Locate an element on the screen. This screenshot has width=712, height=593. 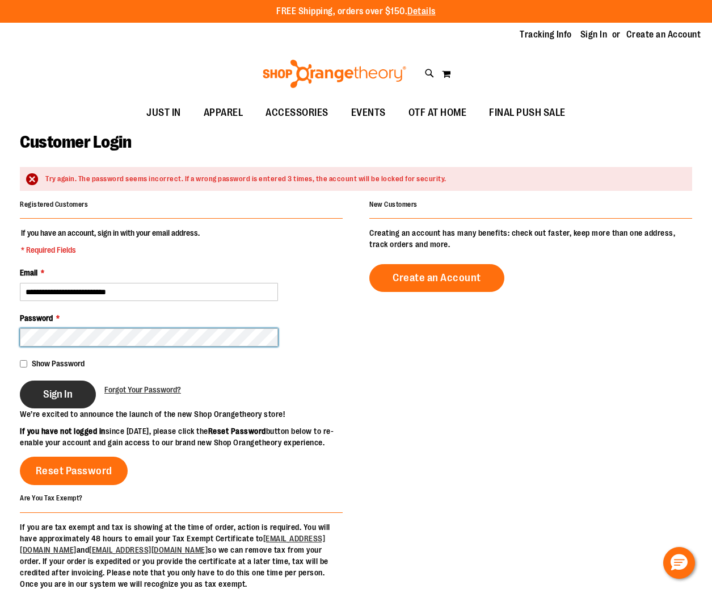
legend: If you have an account, sign in with your email address. is located at coordinates (110, 241).